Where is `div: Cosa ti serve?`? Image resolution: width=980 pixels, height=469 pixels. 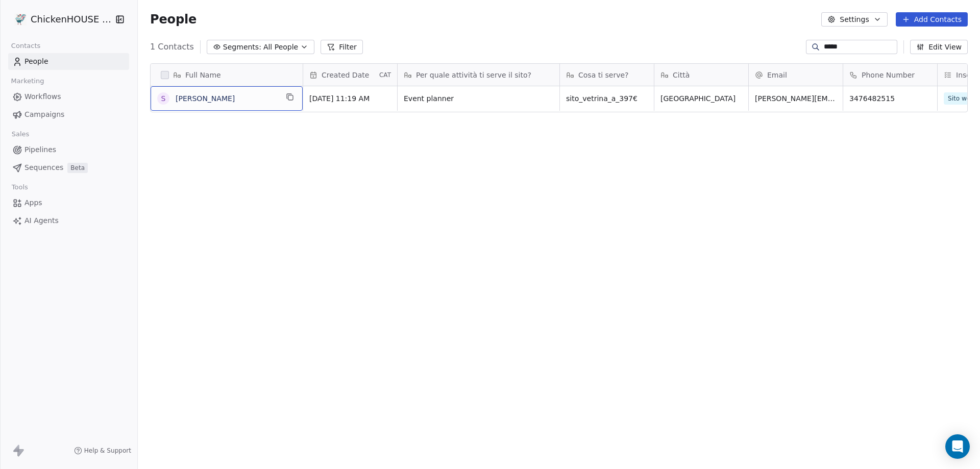 div: Cosa ti serve? is located at coordinates (607, 75).